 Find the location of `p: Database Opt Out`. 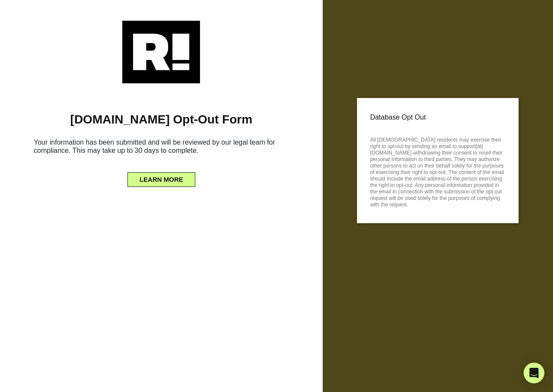

p: Database Opt Out is located at coordinates (438, 117).